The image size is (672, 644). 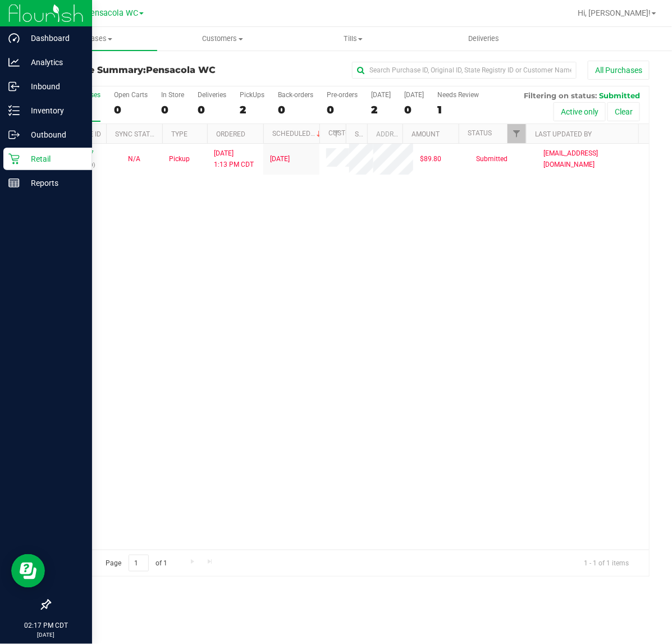 I want to click on div: Open Carts, so click(x=131, y=95).